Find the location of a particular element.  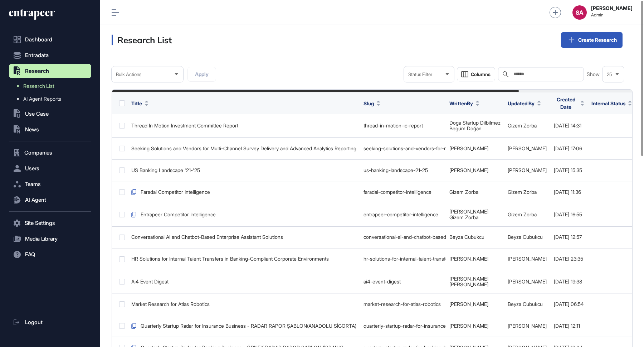

span: Dashboard is located at coordinates (38, 39).